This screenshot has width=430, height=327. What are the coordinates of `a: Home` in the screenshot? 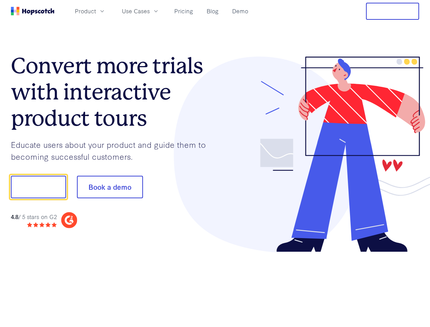 It's located at (33, 11).